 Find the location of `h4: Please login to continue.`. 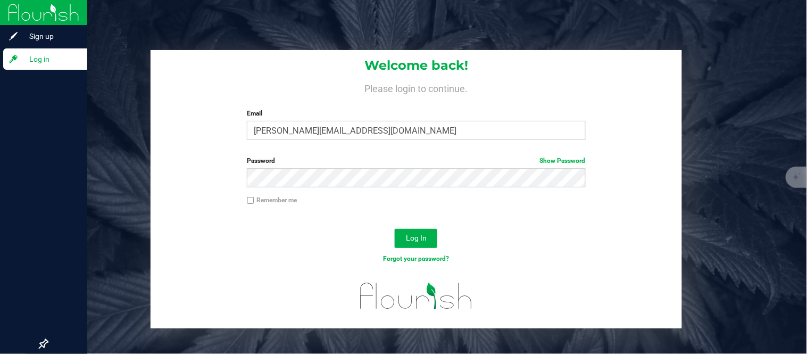

h4: Please login to continue. is located at coordinates (416, 87).